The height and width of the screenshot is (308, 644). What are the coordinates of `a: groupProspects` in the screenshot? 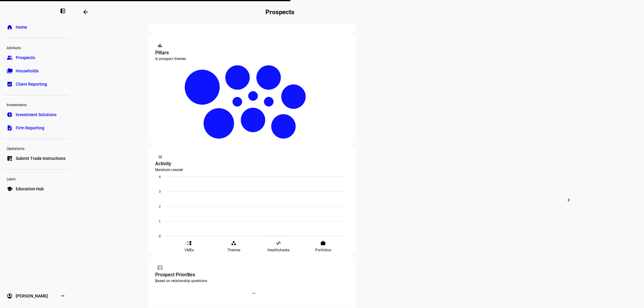 It's located at (36, 58).